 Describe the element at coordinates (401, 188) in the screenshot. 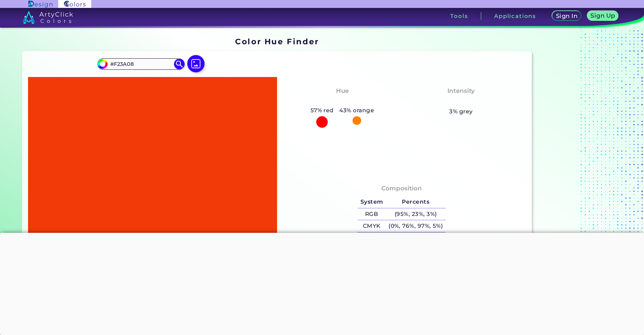

I see `h4: Composition` at that location.